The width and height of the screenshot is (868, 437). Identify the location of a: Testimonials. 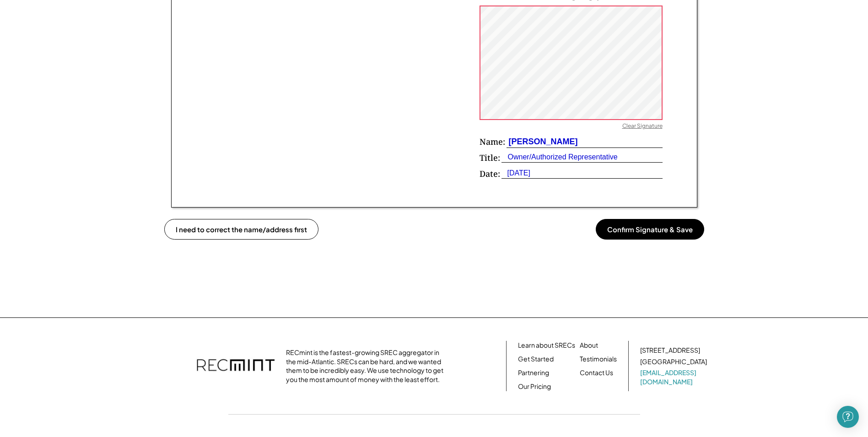
(599, 359).